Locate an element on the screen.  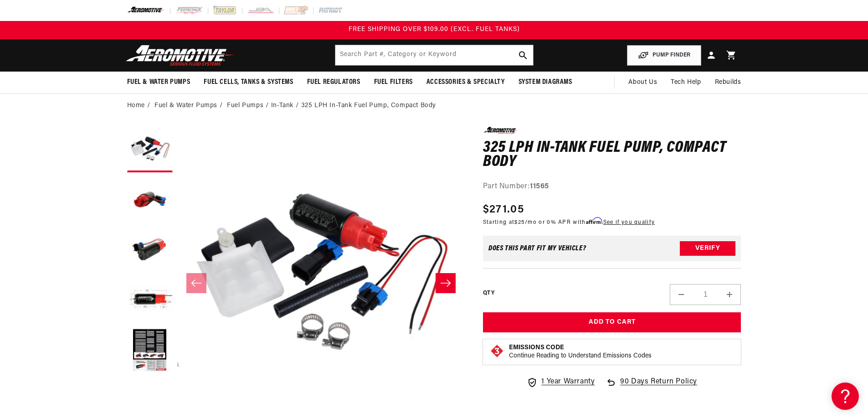
button: search button is located at coordinates (523, 55).